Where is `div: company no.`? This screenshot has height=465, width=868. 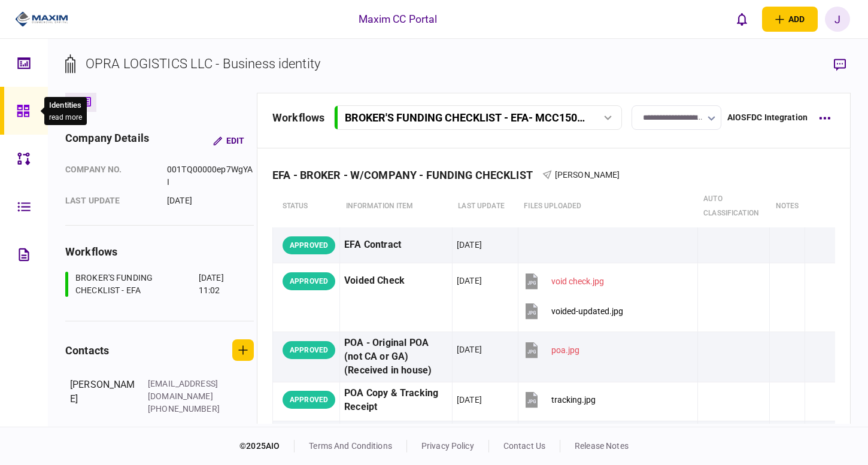
div: company no. is located at coordinates (110, 176).